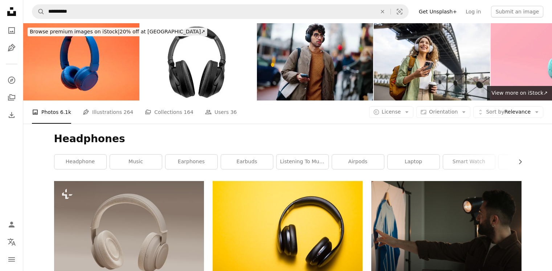 The height and width of the screenshot is (271, 552). What do you see at coordinates (413, 162) in the screenshot?
I see `a: laptop` at bounding box center [413, 162].